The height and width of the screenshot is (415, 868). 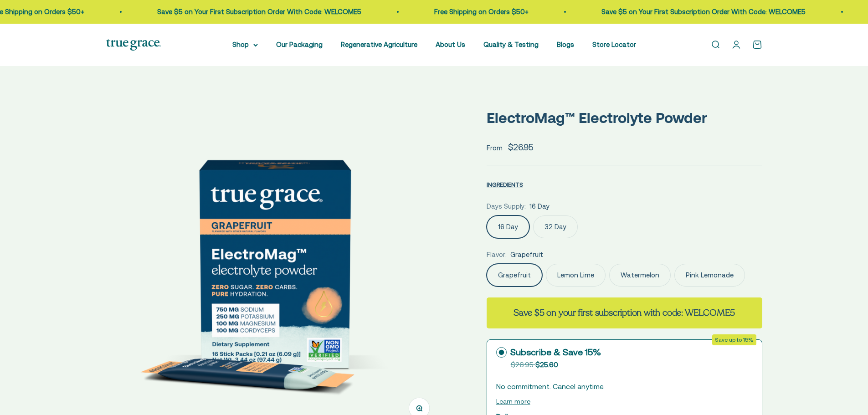 I want to click on strong: Save $5 on your first subscription with code: WELCOME5, so click(x=624, y=312).